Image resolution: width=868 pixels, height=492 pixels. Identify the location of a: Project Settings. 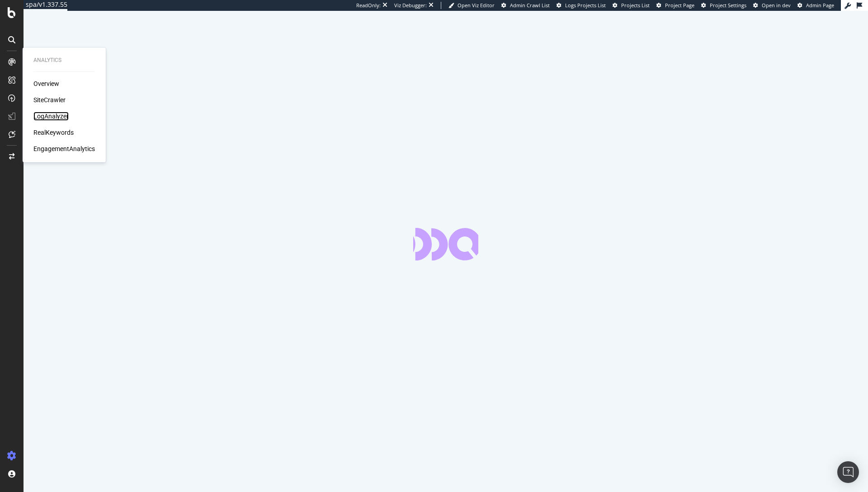
(724, 6).